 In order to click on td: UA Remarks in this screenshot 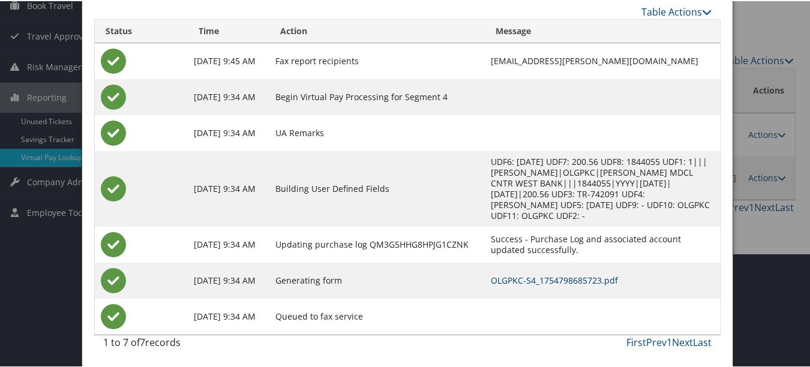, I will do `click(377, 132)`.